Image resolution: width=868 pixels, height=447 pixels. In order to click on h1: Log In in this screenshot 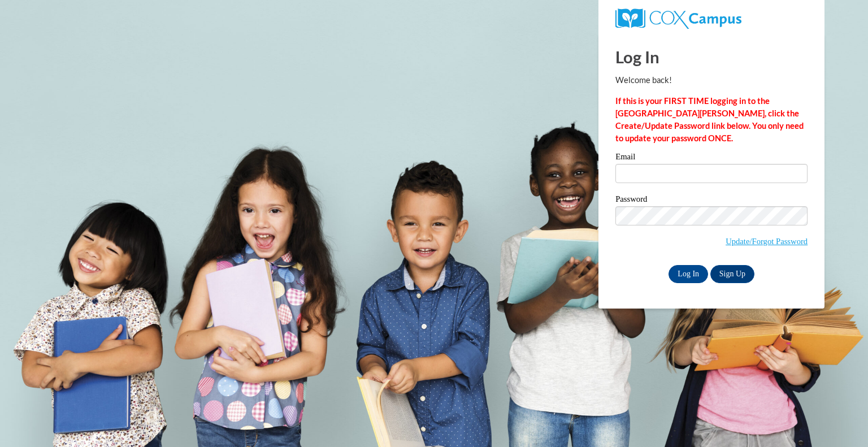, I will do `click(711, 56)`.